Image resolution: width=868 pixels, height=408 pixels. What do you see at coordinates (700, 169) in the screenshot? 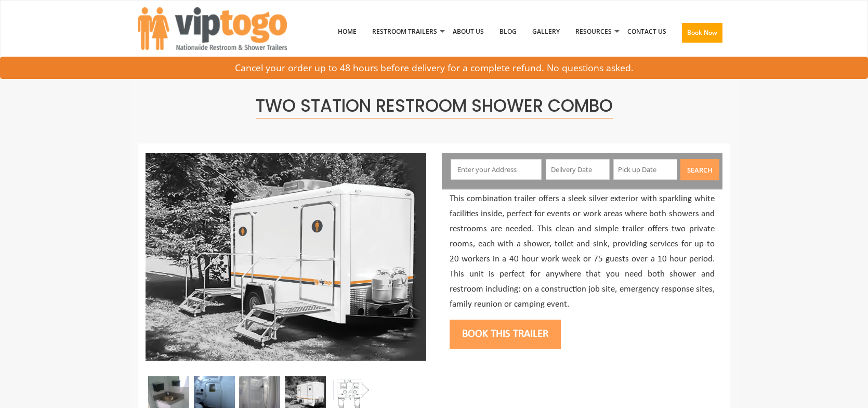
I see `button: Search` at bounding box center [700, 169].